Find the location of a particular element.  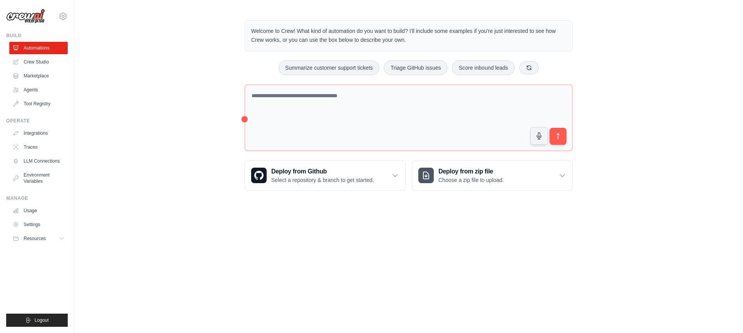

button: Resources is located at coordinates (38, 238).